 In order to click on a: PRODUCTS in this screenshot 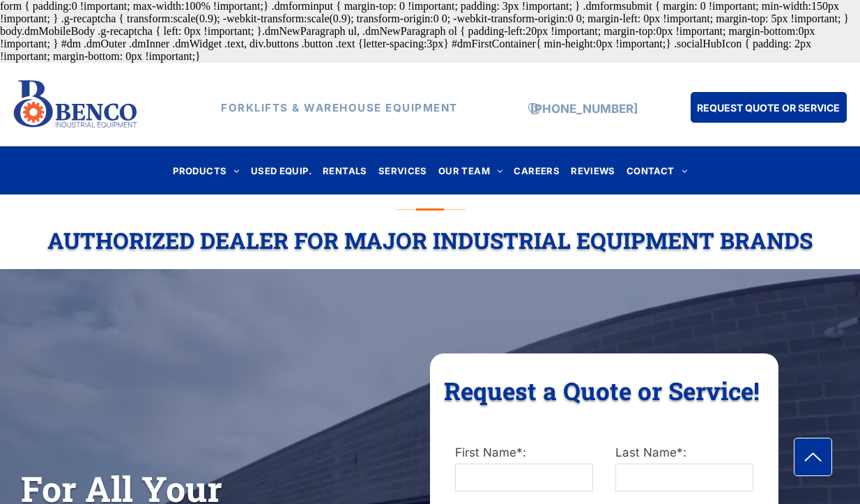, I will do `click(206, 170)`.